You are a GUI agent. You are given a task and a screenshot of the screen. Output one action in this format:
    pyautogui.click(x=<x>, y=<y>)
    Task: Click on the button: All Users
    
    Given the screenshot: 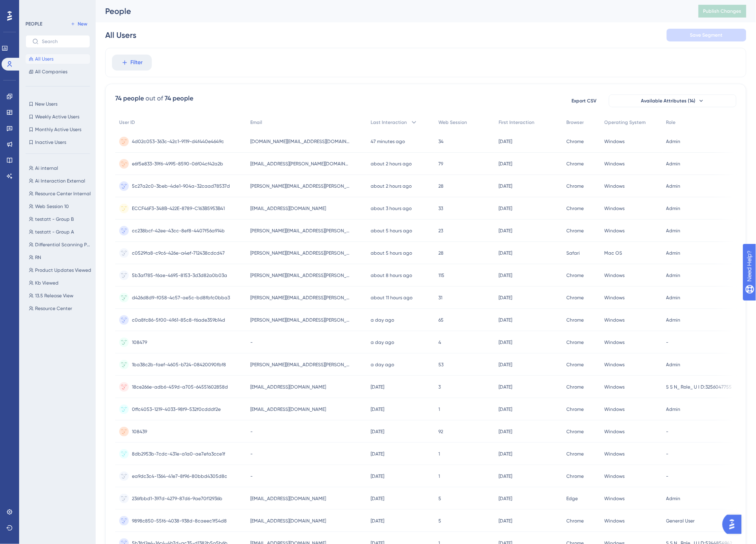 What is the action you would take?
    pyautogui.click(x=58, y=59)
    